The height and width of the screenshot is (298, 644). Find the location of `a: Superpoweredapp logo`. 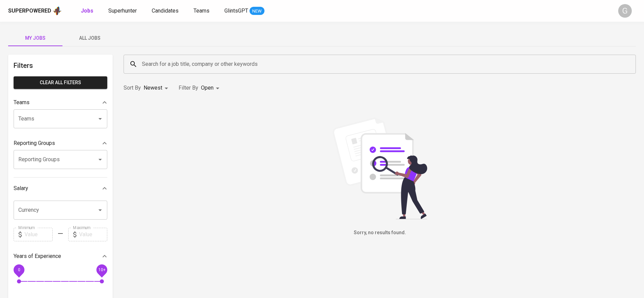

a: Superpoweredapp logo is located at coordinates (35, 11).